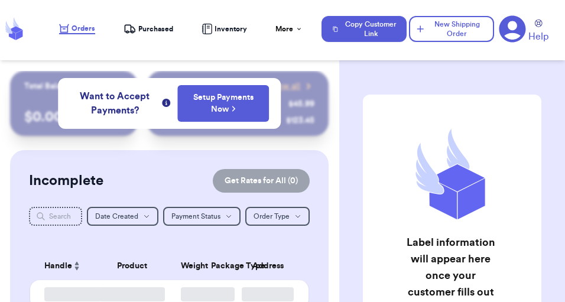  What do you see at coordinates (224, 29) in the screenshot?
I see `a: Inventory` at bounding box center [224, 29].